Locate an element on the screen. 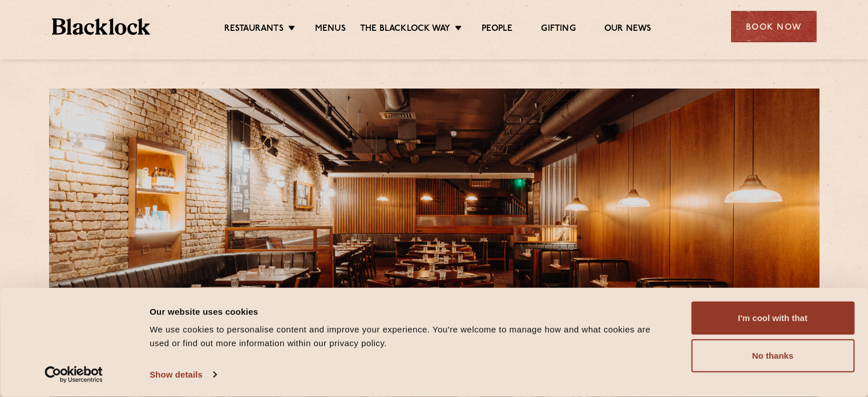 The height and width of the screenshot is (397, 868). a: Show details is located at coordinates (183, 374).